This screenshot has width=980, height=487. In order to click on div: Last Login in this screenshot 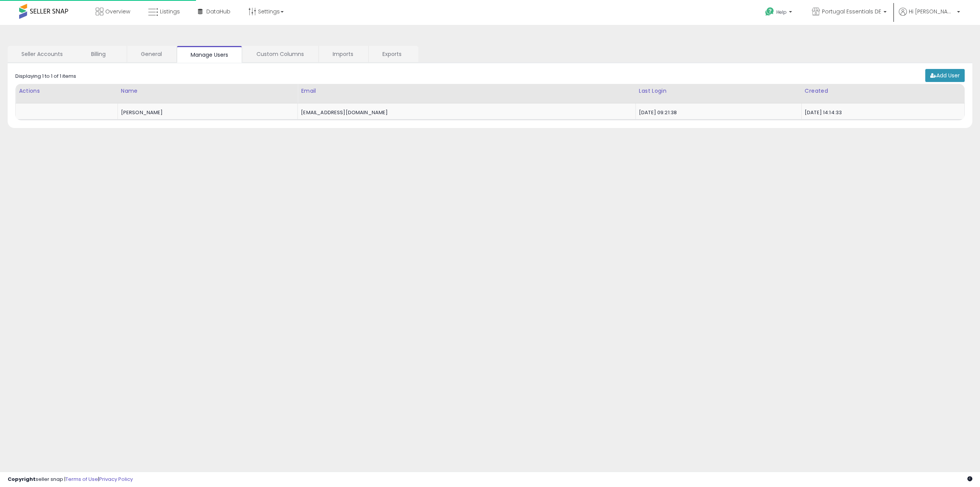, I will do `click(718, 91)`.